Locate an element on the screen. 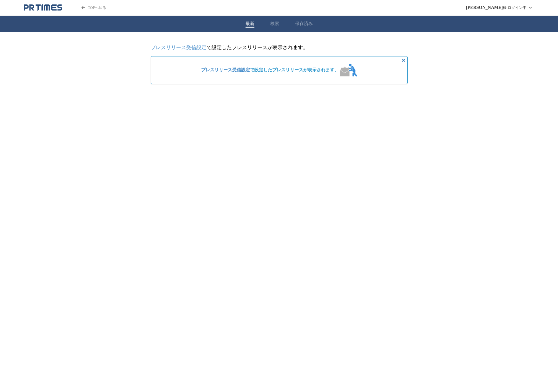 This screenshot has width=558, height=392. p: で設定したプレスリリースが表示されます。 is located at coordinates (279, 48).